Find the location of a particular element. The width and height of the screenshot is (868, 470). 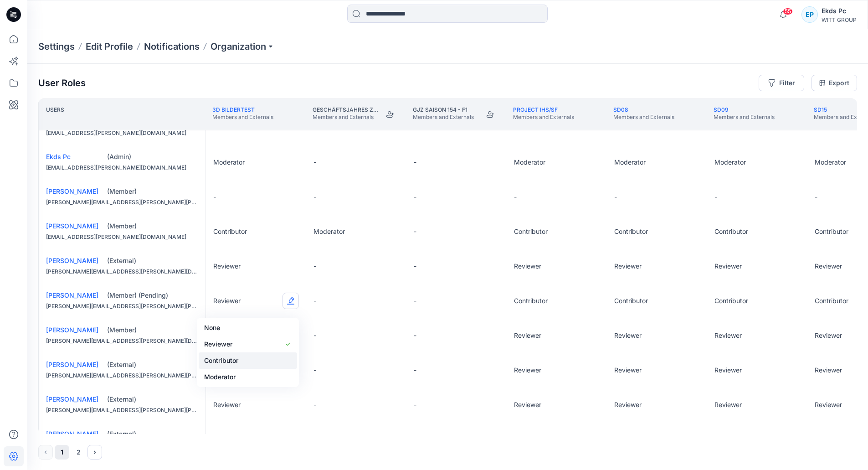

button: Edit Role is located at coordinates (291, 301).